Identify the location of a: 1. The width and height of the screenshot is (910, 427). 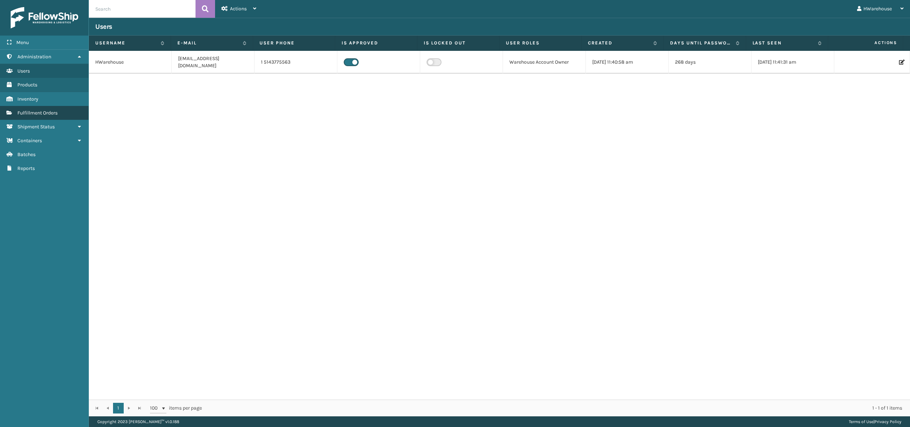
(118, 408).